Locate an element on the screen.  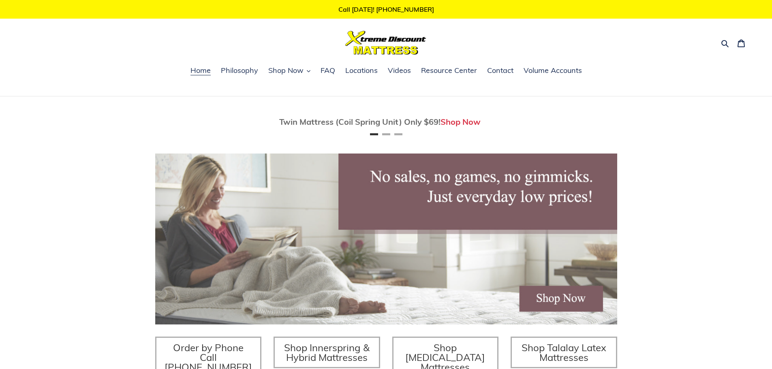
span: Shop Innerspring & Hybrid Mattresses is located at coordinates (327, 353).